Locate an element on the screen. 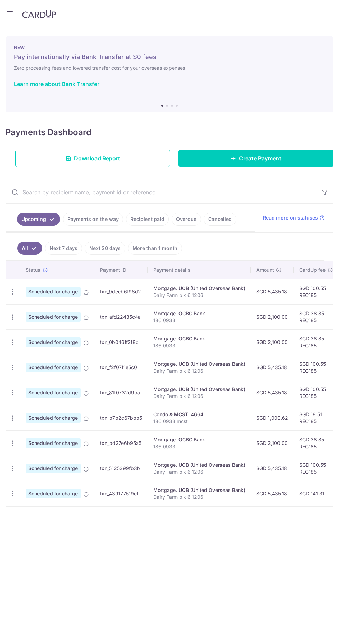 This screenshot has height=644, width=339. h6: Zero processing fees and lowered transfer cost for your overseas expenses is located at coordinates (170, 69).